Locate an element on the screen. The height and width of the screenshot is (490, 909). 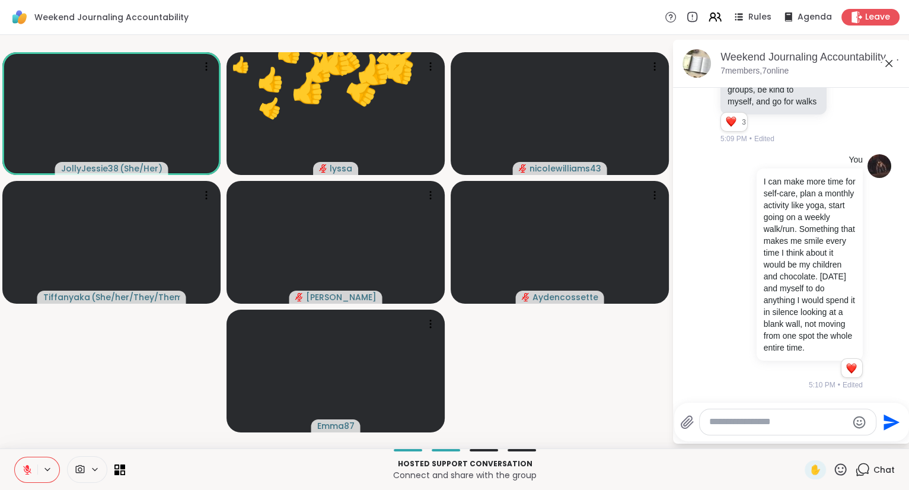
h4: You is located at coordinates (856, 160).